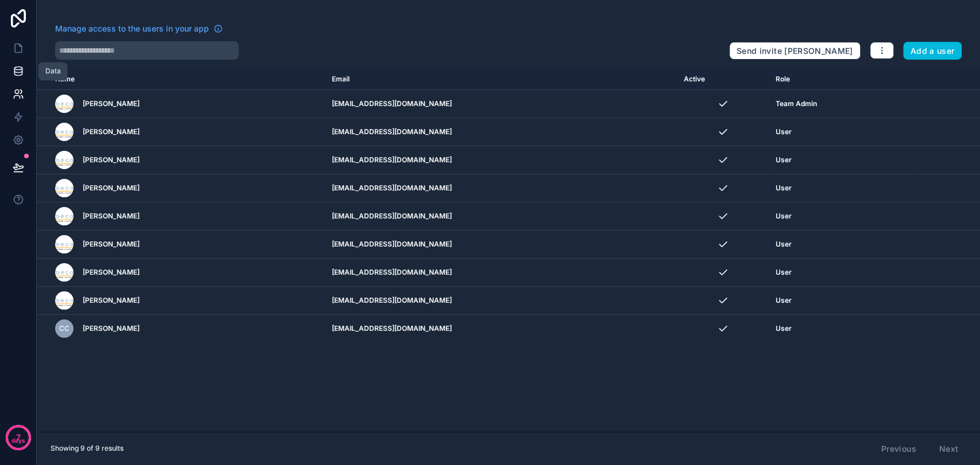 The width and height of the screenshot is (980, 465). I want to click on th: Email, so click(501, 79).